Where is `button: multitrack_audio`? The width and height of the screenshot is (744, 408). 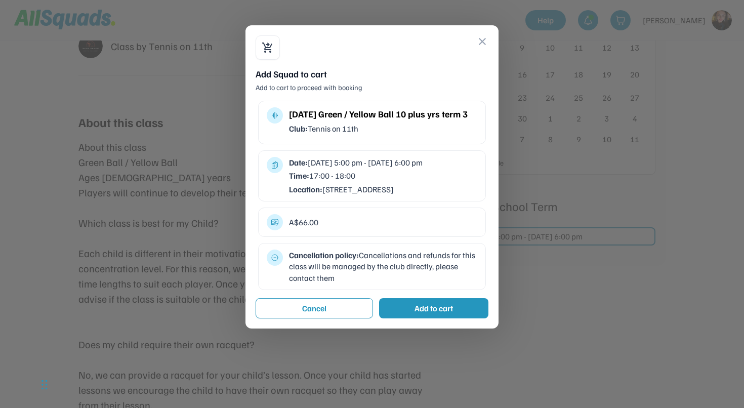
button: multitrack_audio is located at coordinates (275, 115).